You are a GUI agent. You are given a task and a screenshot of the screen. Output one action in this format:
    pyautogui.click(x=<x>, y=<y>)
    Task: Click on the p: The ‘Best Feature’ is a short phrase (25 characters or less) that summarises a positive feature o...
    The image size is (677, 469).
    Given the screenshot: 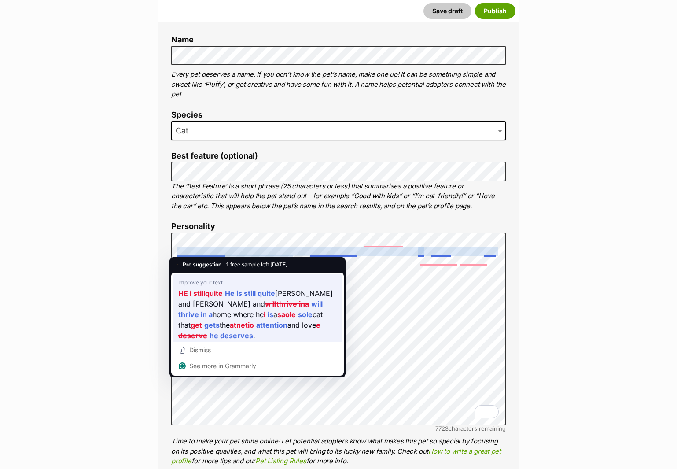 What is the action you would take?
    pyautogui.click(x=338, y=196)
    